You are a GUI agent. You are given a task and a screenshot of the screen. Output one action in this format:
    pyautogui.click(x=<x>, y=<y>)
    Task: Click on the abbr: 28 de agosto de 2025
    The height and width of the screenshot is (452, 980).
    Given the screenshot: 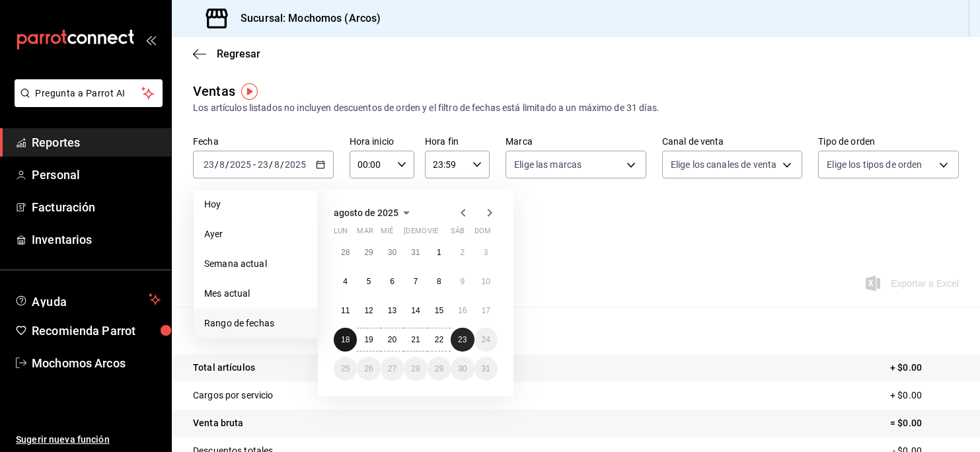 What is the action you would take?
    pyautogui.click(x=415, y=369)
    